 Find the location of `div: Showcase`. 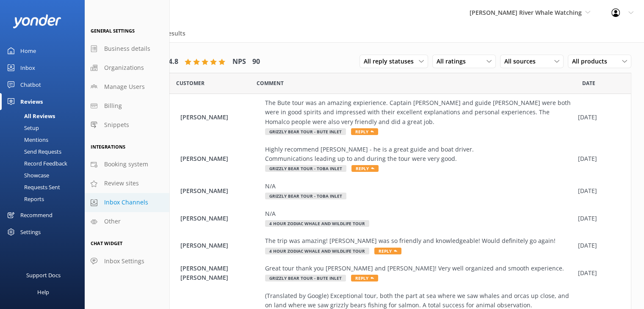

div: Showcase is located at coordinates (27, 175).